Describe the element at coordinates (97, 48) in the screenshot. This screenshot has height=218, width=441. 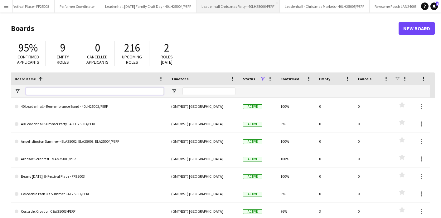
I see `span: 0` at that location.